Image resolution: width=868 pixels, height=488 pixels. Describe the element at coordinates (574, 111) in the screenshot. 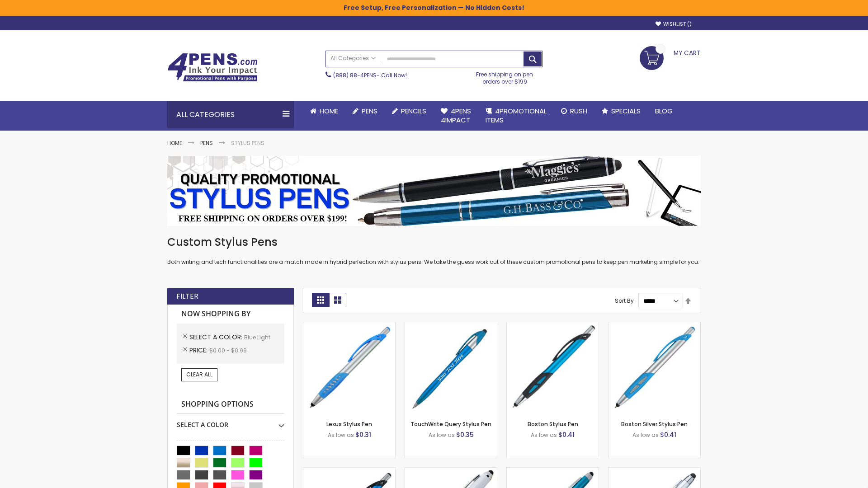

I see `a: Rush` at that location.